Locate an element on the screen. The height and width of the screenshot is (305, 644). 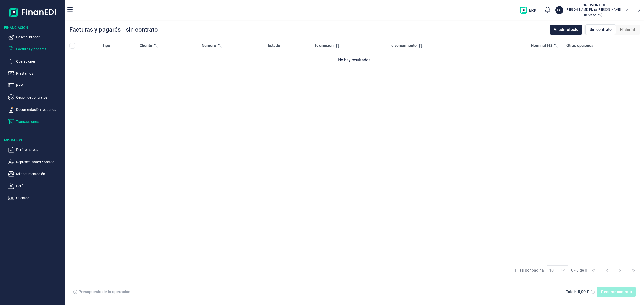
span: Historial is located at coordinates (627, 30).